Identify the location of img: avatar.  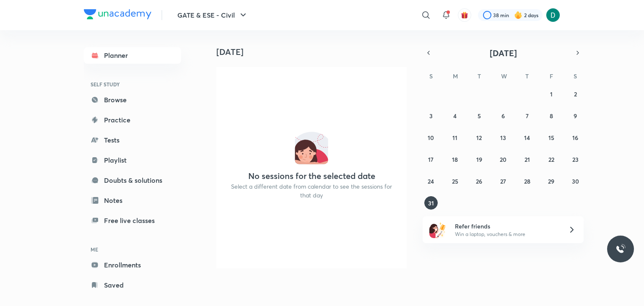
(465, 15).